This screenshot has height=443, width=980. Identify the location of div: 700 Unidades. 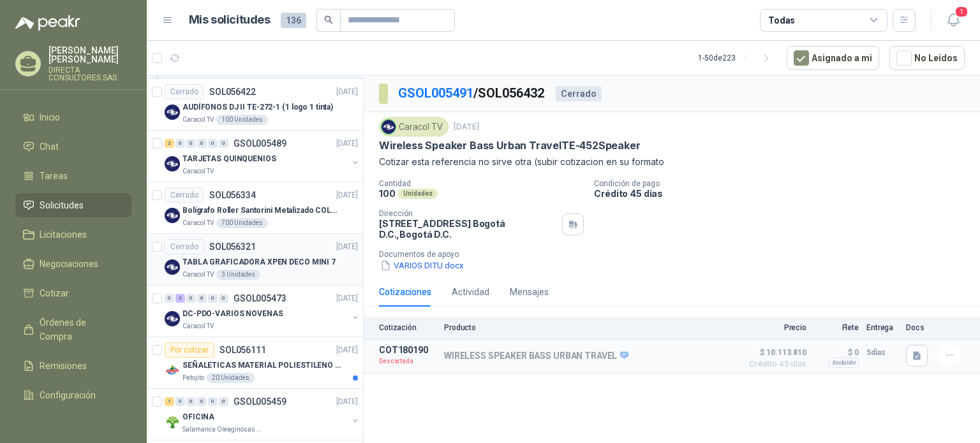
(242, 223).